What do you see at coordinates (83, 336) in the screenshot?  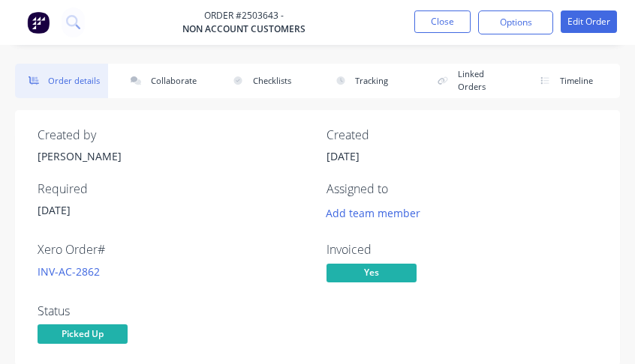 I see `button: Picked Up` at bounding box center [83, 336].